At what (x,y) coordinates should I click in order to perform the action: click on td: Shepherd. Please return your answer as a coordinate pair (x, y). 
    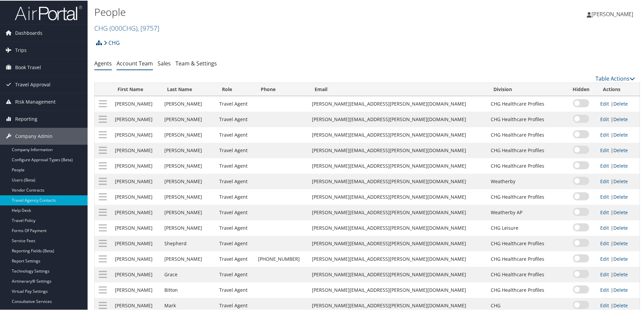
    Looking at the image, I should click on (189, 243).